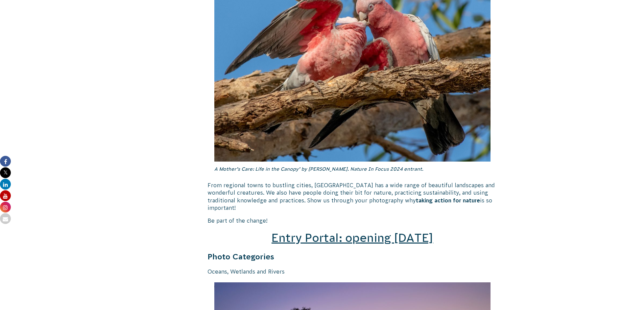  What do you see at coordinates (241, 257) in the screenshot?
I see `strong: Photo Categories` at bounding box center [241, 257].